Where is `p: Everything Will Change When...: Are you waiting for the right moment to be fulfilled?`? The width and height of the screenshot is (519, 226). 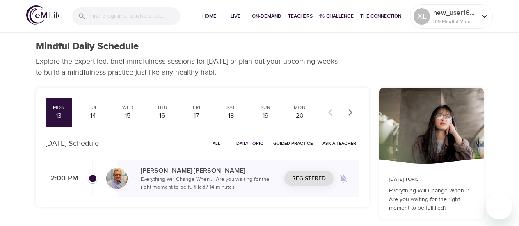 p: Everything Will Change When...: Are you waiting for the right moment to be fulfilled? is located at coordinates (431, 199).